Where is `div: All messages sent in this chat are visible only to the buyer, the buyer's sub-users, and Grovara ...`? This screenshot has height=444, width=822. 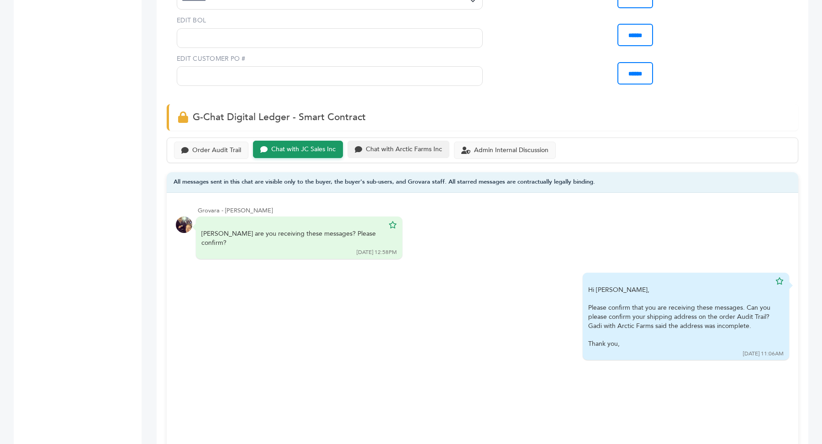
div: All messages sent in this chat are visible only to the buyer, the buyer's sub-users, and Grovara ... is located at coordinates (482, 182).